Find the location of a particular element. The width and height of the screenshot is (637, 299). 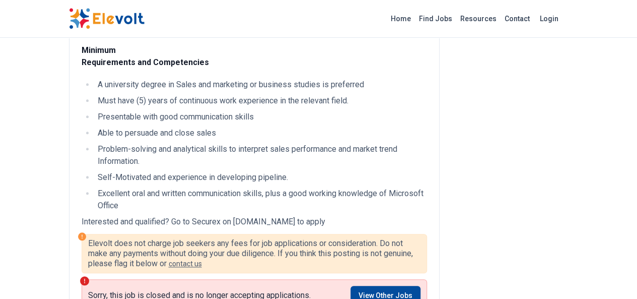

a: Find Jobs is located at coordinates (436, 19).